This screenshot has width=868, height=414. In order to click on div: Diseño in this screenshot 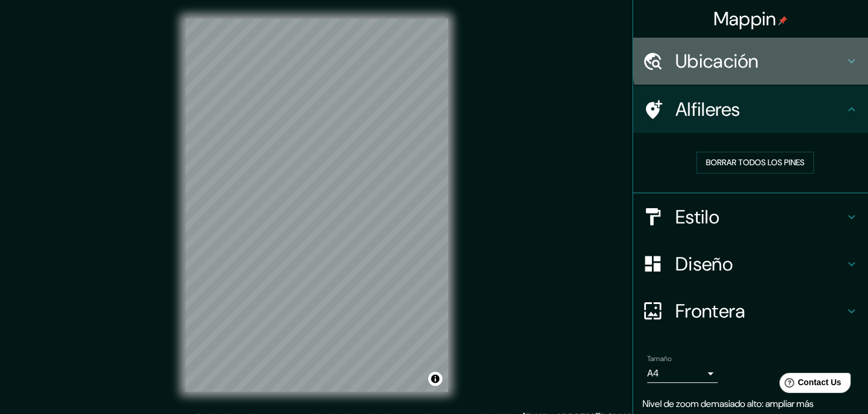, I will do `click(751, 264)`.